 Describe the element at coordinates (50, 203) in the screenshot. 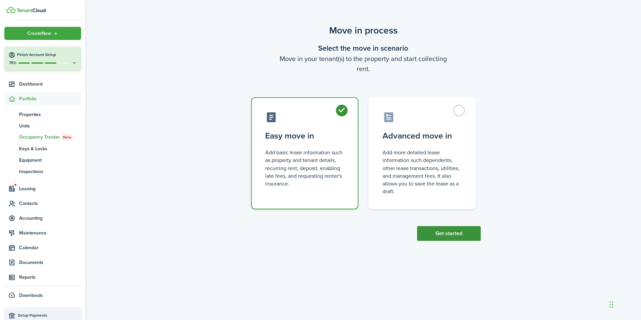

I see `span: Contacts` at that location.